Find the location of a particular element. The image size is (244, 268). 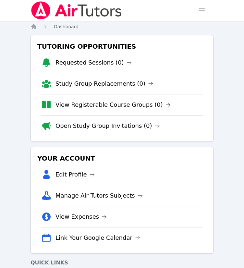

a: Edit Profile is located at coordinates (75, 174).